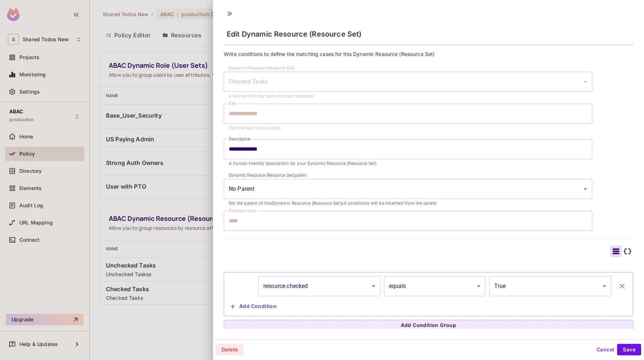 This screenshot has height=360, width=644. I want to click on button: Add Condition, so click(253, 307).